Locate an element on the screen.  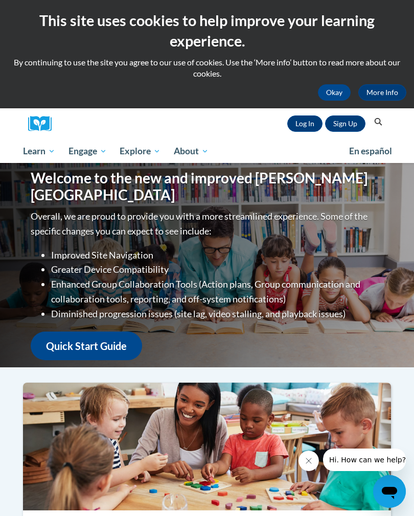
li: Greater Device Compatibility is located at coordinates (217, 269).